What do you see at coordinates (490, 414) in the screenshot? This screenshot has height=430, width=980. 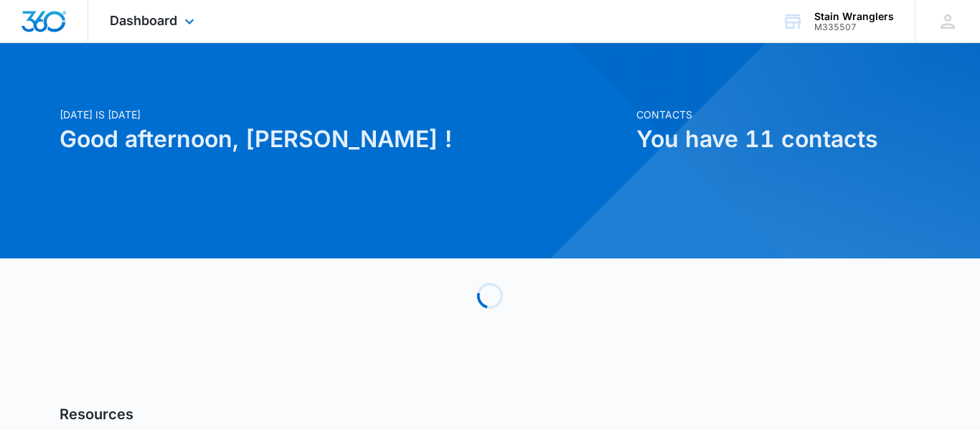 I see `h5: Resources` at bounding box center [490, 414].